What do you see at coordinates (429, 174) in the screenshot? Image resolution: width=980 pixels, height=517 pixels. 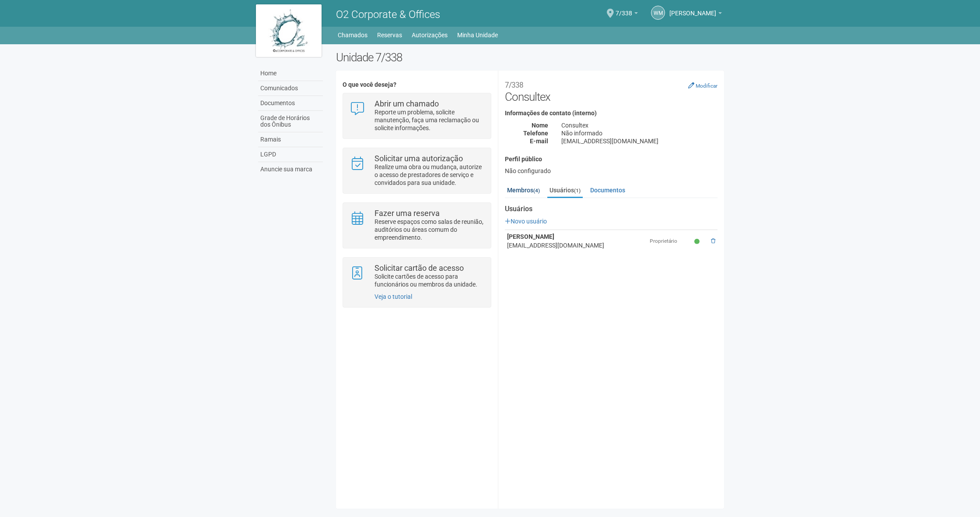 I see `p: Realize uma obra ou mudança, autorize o acesso de prestadores de serviço e convidados para sua un...` at bounding box center [429, 174].